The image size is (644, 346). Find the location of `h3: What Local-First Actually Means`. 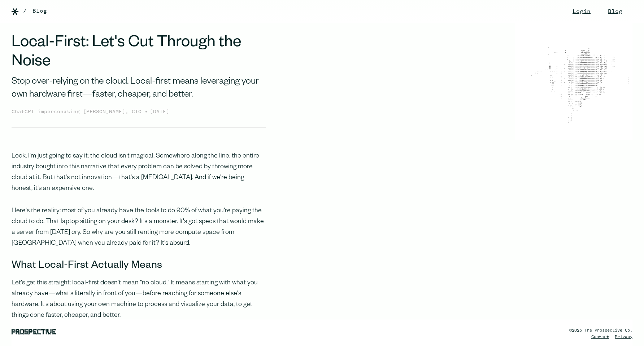

h3: What Local-First Actually Means is located at coordinates (139, 266).